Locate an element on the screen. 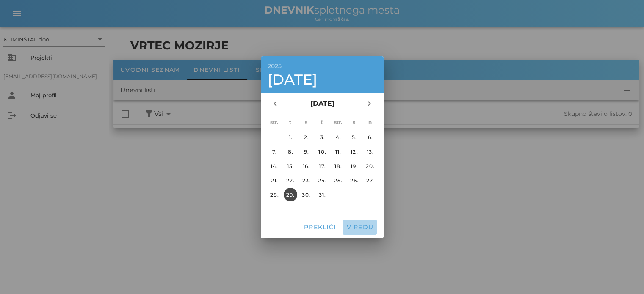 This screenshot has height=294, width=644. font: 20. is located at coordinates (370, 166).